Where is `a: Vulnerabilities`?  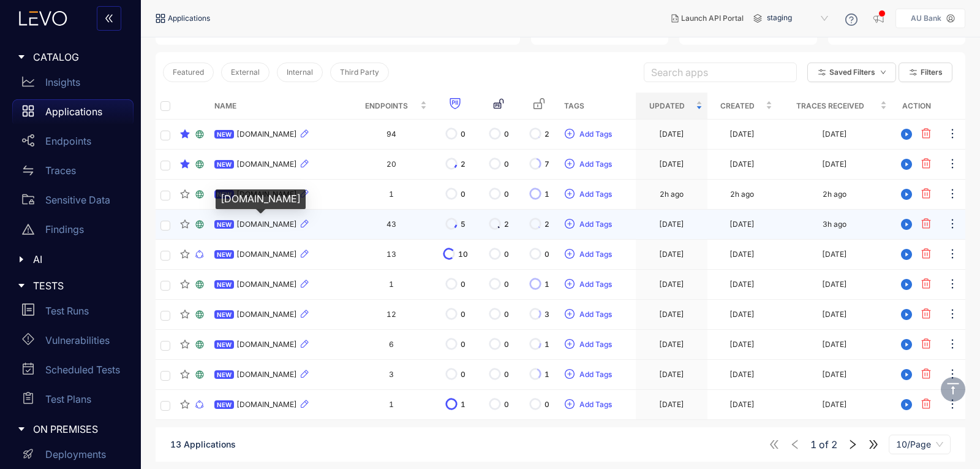
a: Vulnerabilities is located at coordinates (73, 343).